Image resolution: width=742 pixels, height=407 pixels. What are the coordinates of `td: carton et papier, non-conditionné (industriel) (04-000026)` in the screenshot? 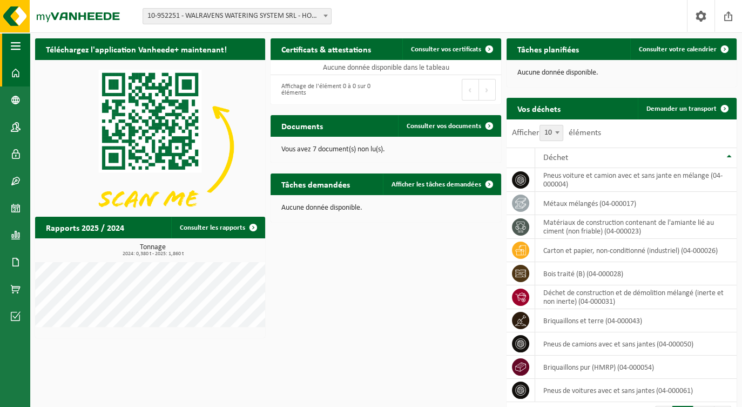 It's located at (635, 250).